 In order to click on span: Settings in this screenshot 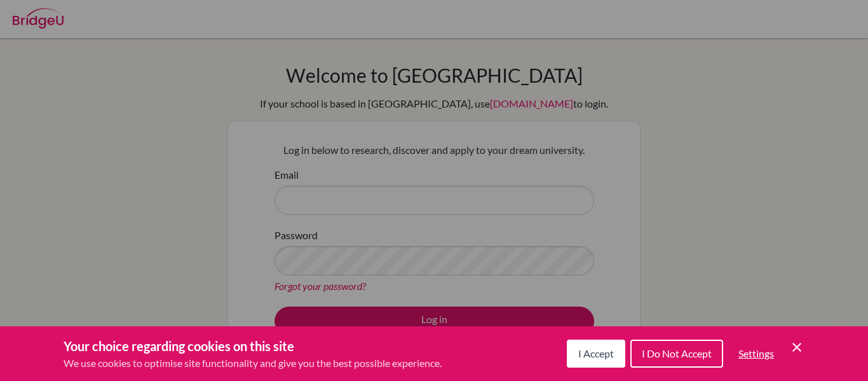, I will do `click(756, 353)`.